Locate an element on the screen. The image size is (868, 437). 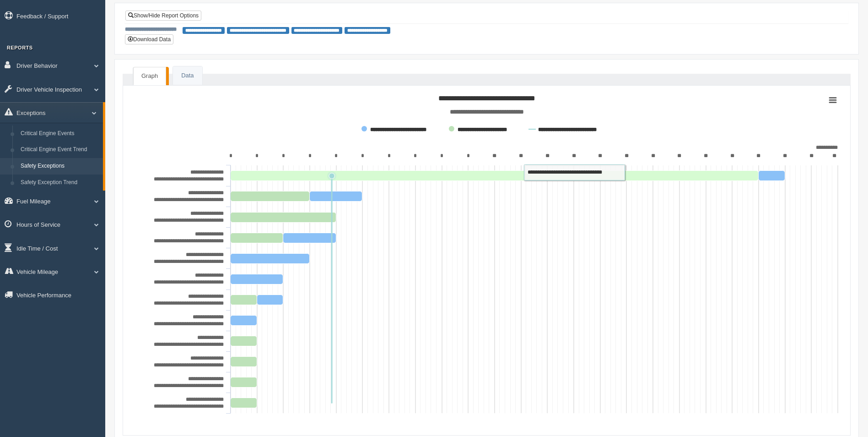
a: Show/Hide Report Options is located at coordinates (163, 15).